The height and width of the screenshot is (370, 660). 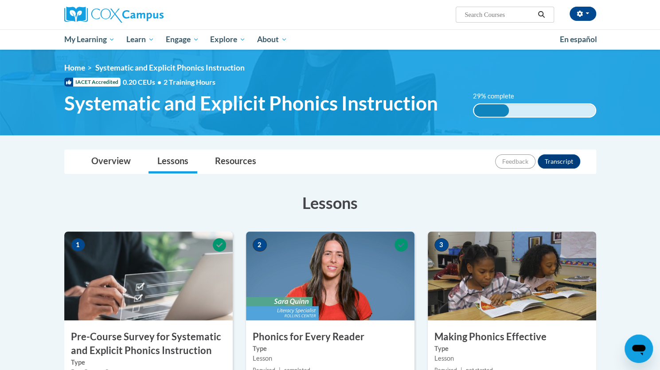 I want to click on button: Feedback, so click(x=515, y=161).